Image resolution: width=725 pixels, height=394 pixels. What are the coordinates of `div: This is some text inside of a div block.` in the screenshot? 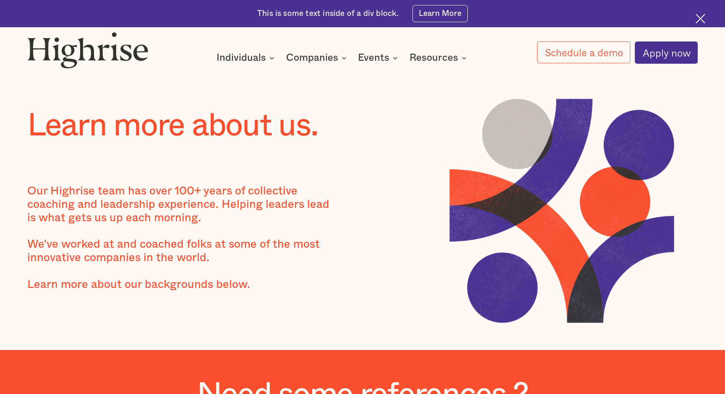 It's located at (328, 14).